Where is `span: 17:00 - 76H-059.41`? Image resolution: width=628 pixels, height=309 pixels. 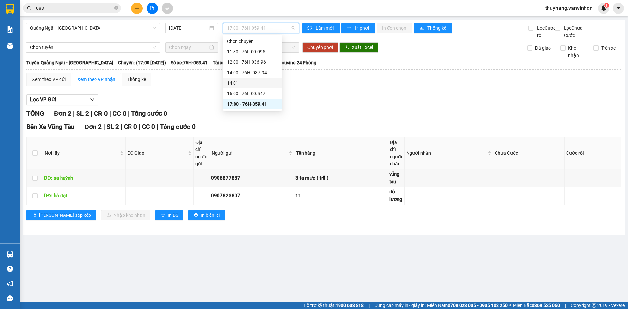
span: 17:00 - 76H-059.41 is located at coordinates (261, 28).